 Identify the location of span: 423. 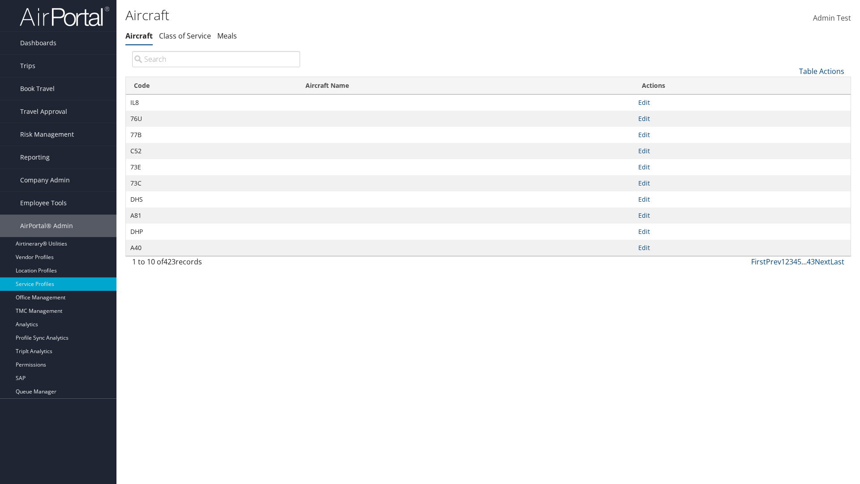
(169, 261).